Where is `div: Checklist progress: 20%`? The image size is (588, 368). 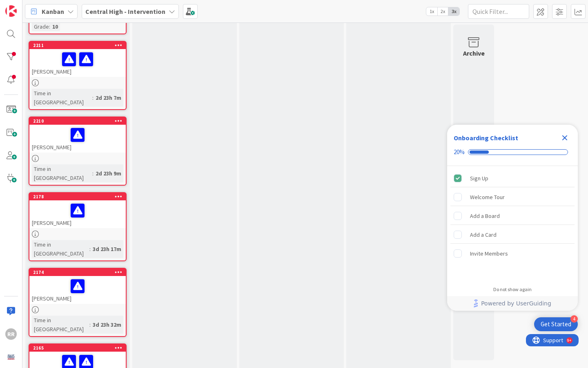
div: Checklist progress: 20% is located at coordinates (513, 152).